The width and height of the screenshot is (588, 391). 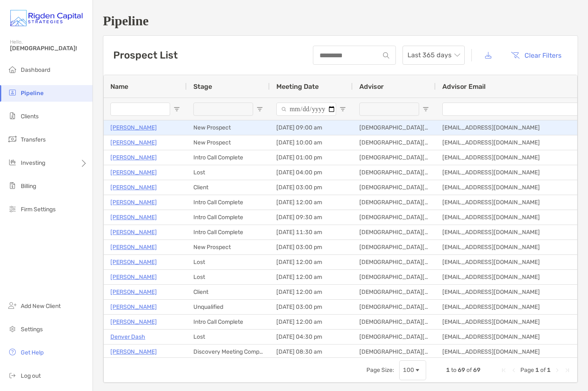 I want to click on img: add_new_client icon, so click(x=12, y=305).